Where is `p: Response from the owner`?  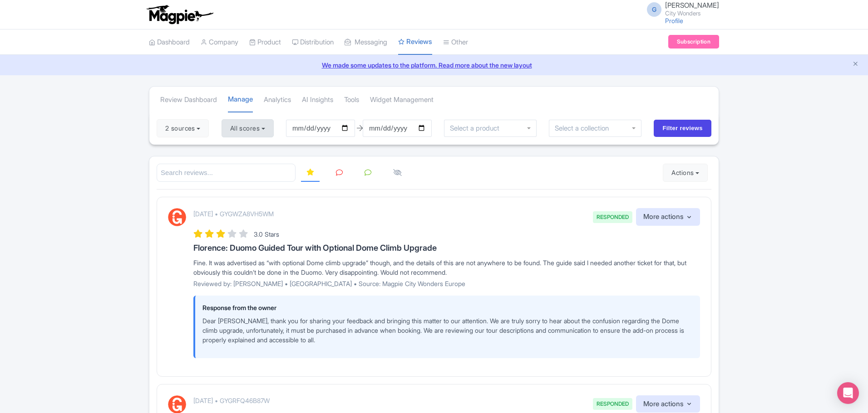 p: Response from the owner is located at coordinates (448, 307).